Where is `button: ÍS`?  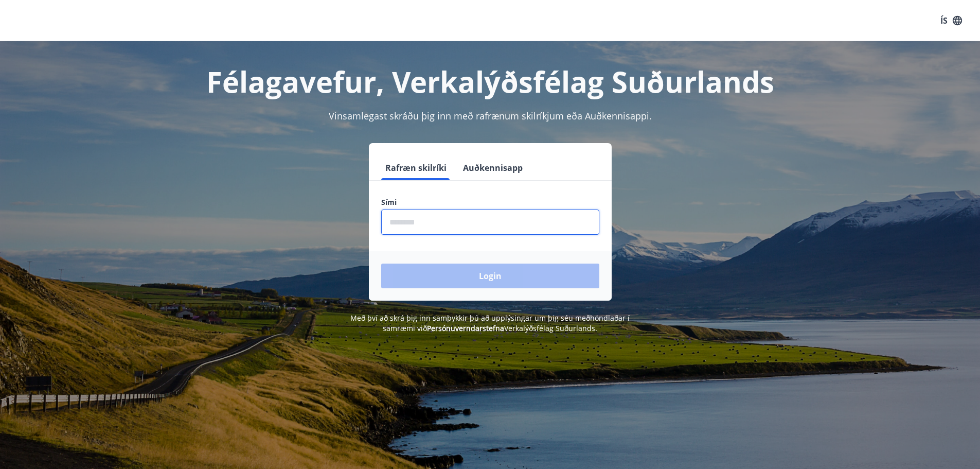 button: ÍS is located at coordinates (952, 21).